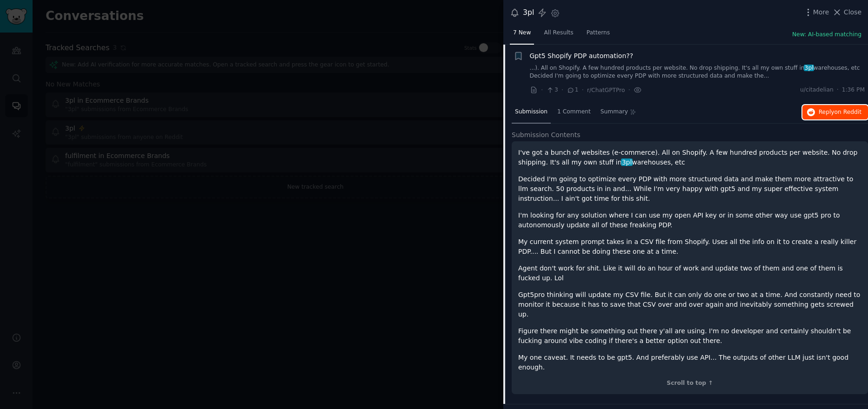 The width and height of the screenshot is (868, 409). I want to click on span: on Reddit, so click(849, 112).